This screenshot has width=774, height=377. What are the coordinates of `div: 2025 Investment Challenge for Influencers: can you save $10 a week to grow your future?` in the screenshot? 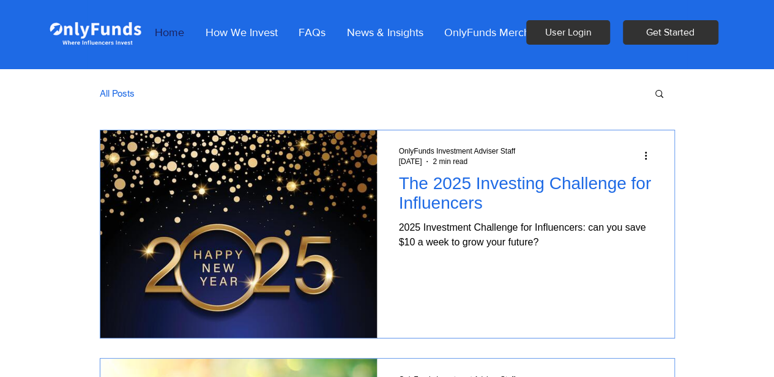 It's located at (526, 235).